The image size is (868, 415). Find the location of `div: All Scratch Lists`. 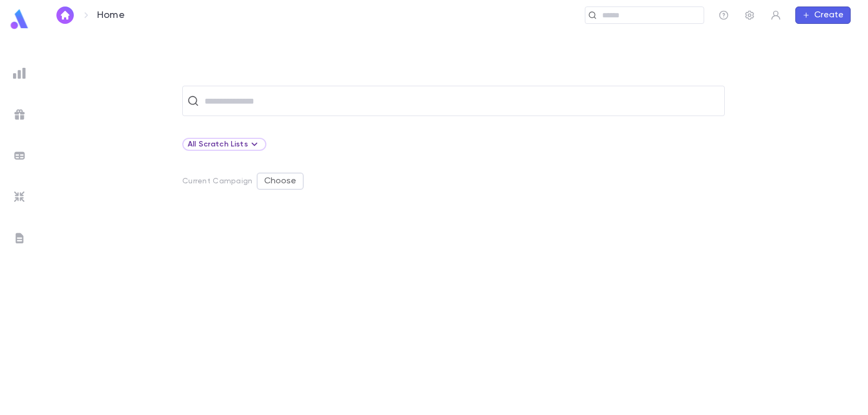

div: All Scratch Lists is located at coordinates (224, 144).